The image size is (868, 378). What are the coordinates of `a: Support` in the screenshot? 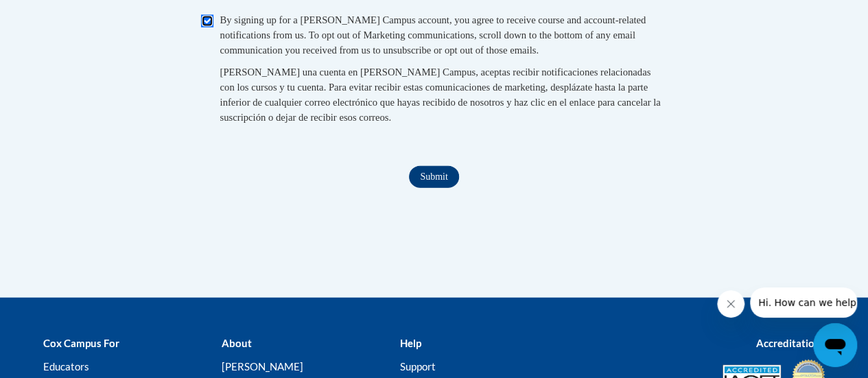 It's located at (417, 366).